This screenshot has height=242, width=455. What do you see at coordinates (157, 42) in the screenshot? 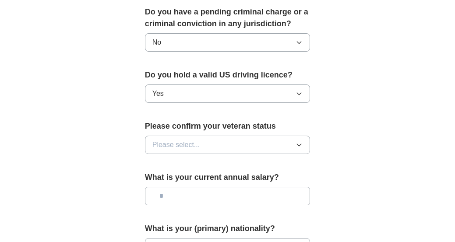
I see `span: No` at bounding box center [157, 42].